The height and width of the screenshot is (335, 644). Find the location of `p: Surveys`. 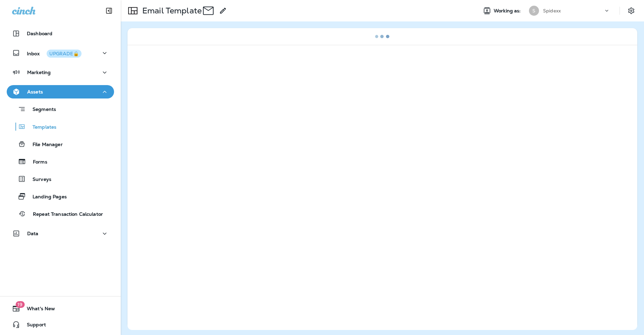

p: Surveys is located at coordinates (39, 180).